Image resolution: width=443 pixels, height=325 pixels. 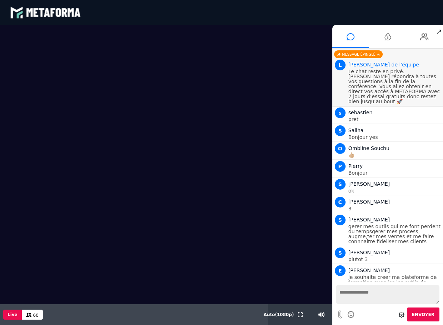 What do you see at coordinates (394, 234) in the screenshot?
I see `p: gerer mes outils qui me font perdent du tempsgerer mes process, augme,ter mes ventes et me faire ...` at bounding box center [394, 234].